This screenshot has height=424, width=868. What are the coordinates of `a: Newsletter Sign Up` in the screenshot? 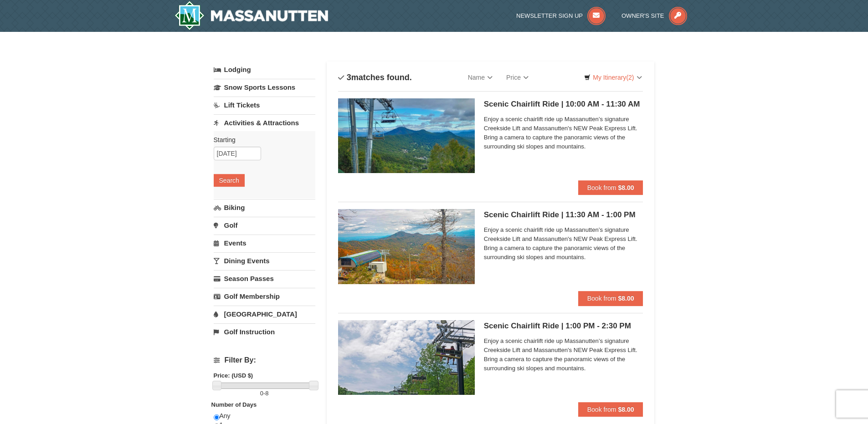 It's located at (561, 16).